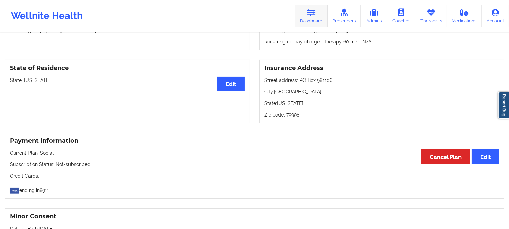  What do you see at coordinates (382, 42) in the screenshot?
I see `p: Recurring co-pay charge - therapy 60 min : N/A` at bounding box center [382, 42].